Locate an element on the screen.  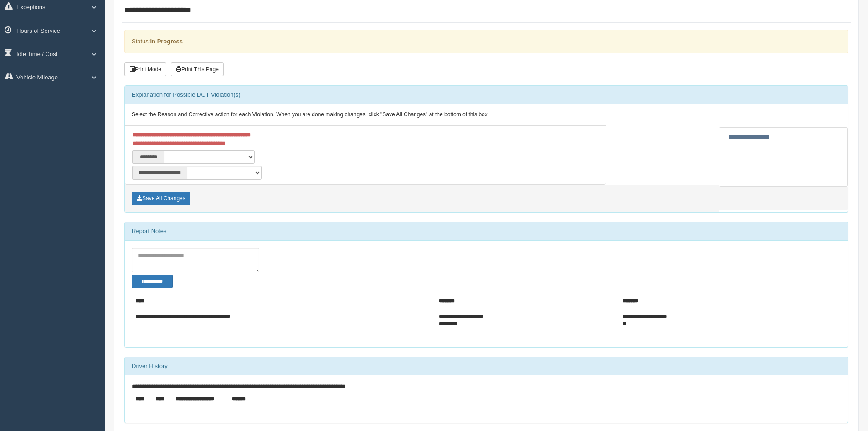
div: Select the Reason and Corrective action for each Violation. When you are done making changes, cli... is located at coordinates (486, 115).